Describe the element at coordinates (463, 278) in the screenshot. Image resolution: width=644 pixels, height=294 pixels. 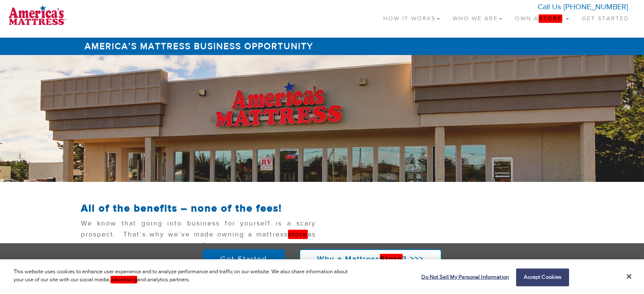
I see `button: Do Not Sell My Personal Information` at that location.